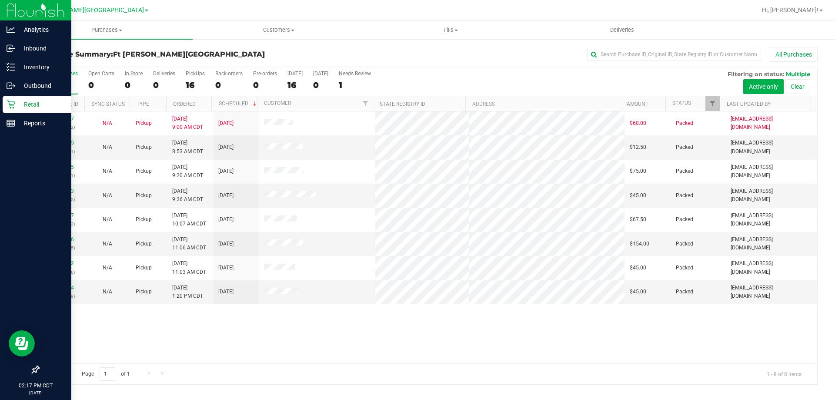 This screenshot has height=400, width=835. What do you see at coordinates (164, 73) in the screenshot?
I see `div: Deliveries` at bounding box center [164, 73].